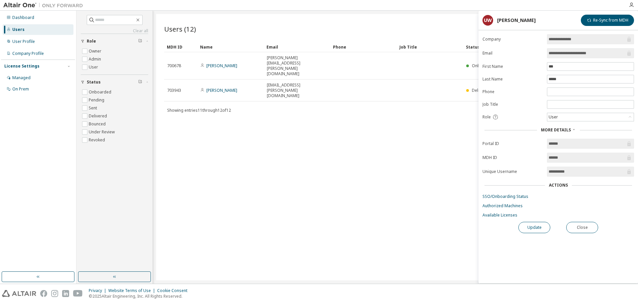  What do you see at coordinates (512, 171) in the screenshot?
I see `label: Unique Username` at bounding box center [512, 171].